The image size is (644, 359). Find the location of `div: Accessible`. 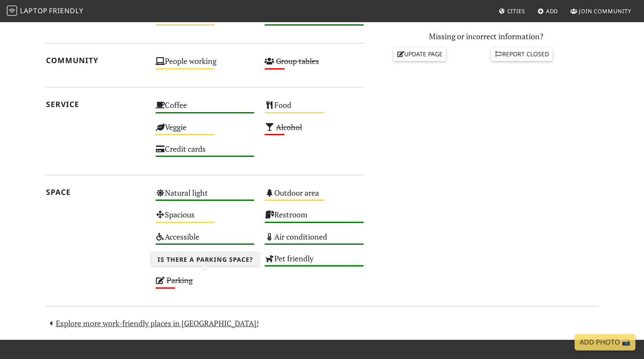

div: Accessible is located at coordinates (205, 240).